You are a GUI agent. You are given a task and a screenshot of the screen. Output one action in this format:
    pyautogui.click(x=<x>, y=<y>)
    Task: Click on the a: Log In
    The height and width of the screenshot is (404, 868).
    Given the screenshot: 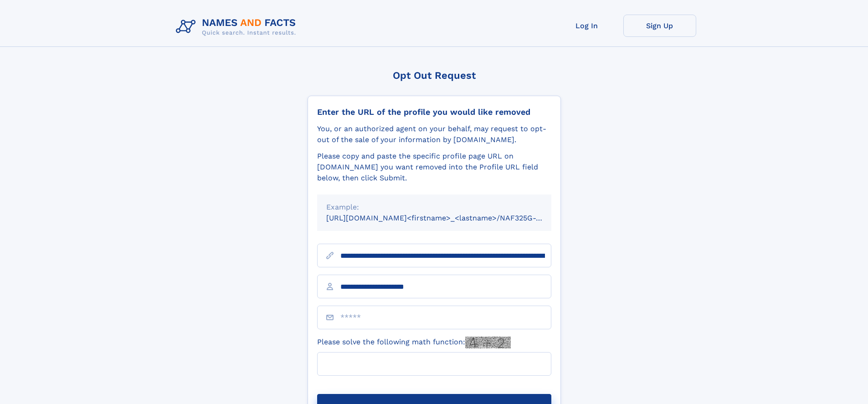 What is the action you would take?
    pyautogui.click(x=587, y=25)
    